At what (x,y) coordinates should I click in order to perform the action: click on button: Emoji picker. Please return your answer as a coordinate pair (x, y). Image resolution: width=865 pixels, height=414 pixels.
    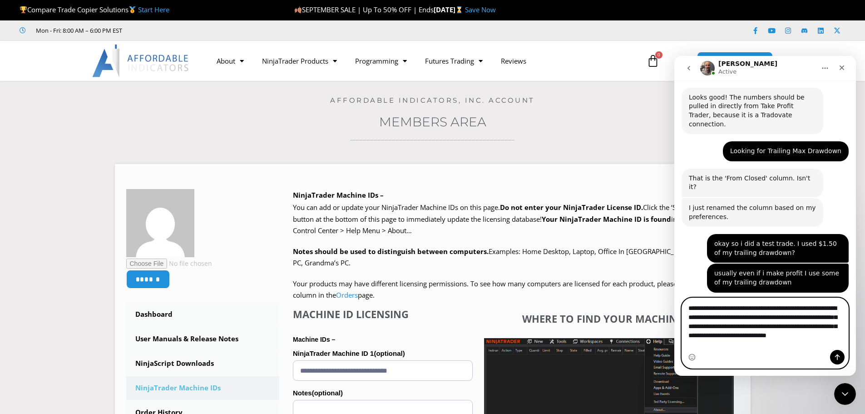
    Looking at the image, I should click on (18, 301).